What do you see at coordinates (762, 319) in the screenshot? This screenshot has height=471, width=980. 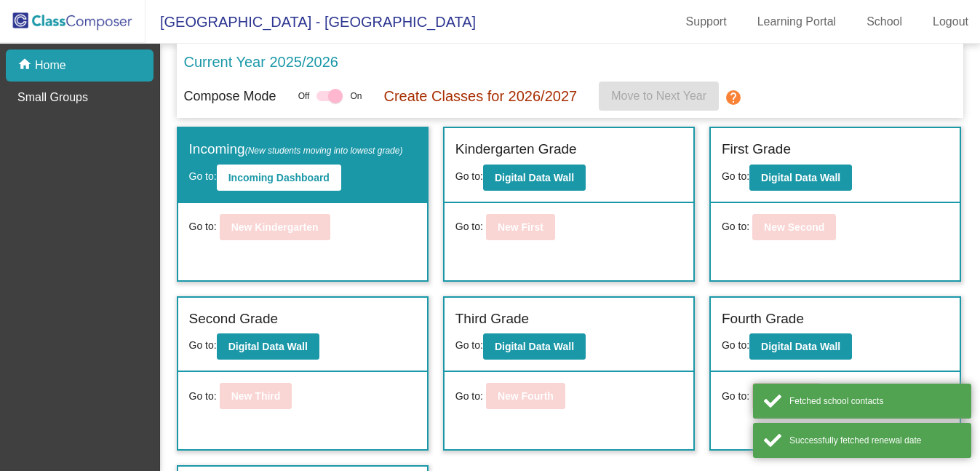 I see `label: Fourth Grade` at bounding box center [762, 319].